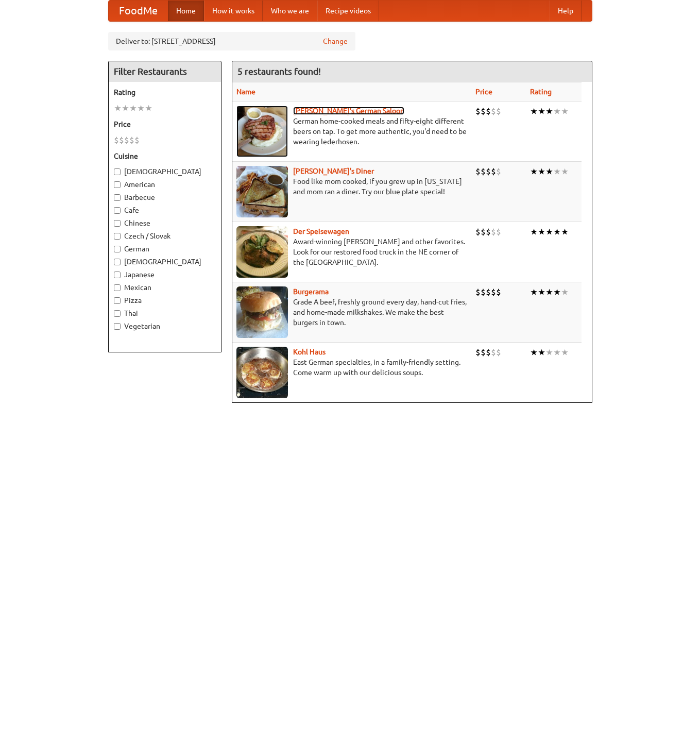  Describe the element at coordinates (117, 287) in the screenshot. I see `input: Mexican` at that location.